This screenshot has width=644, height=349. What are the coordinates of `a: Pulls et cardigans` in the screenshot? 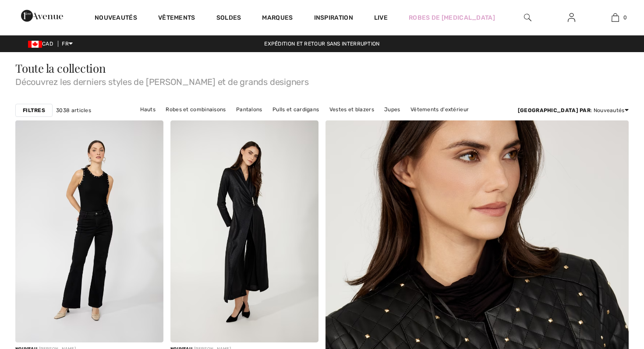 It's located at (296, 109).